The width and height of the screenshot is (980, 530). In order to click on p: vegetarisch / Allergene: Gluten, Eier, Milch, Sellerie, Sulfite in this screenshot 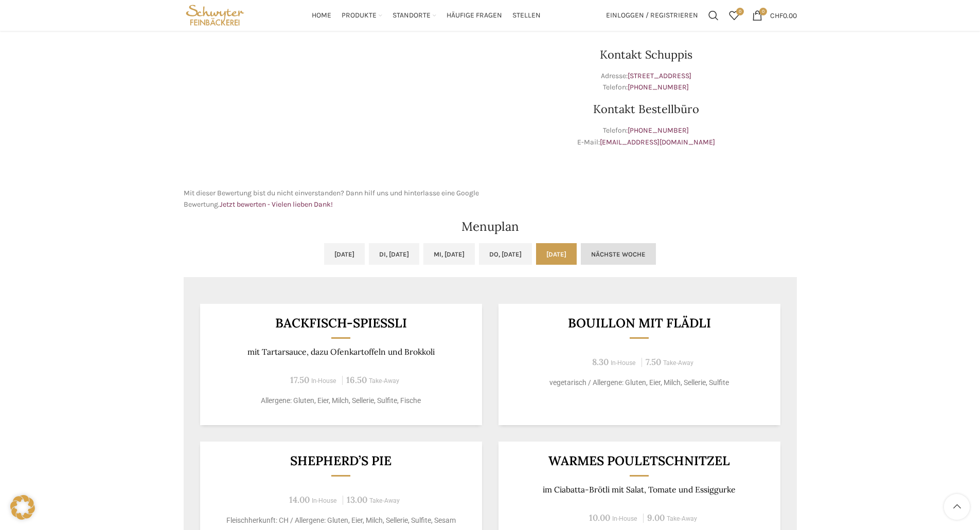, I will do `click(639, 382)`.